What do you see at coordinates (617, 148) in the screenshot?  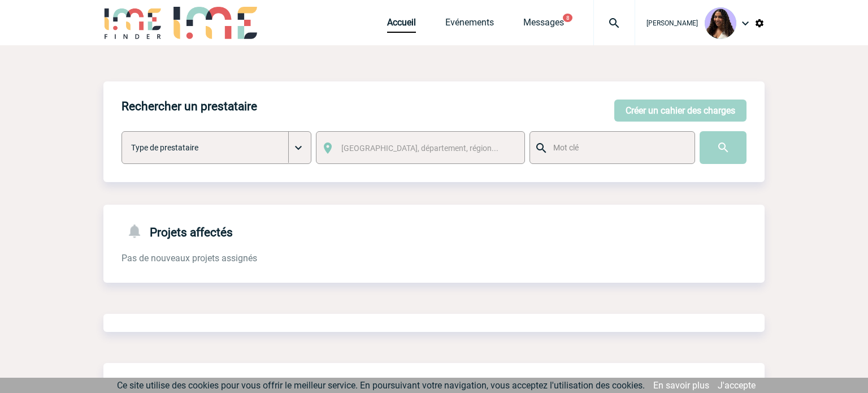 I see `input: Mot clé` at bounding box center [617, 148].